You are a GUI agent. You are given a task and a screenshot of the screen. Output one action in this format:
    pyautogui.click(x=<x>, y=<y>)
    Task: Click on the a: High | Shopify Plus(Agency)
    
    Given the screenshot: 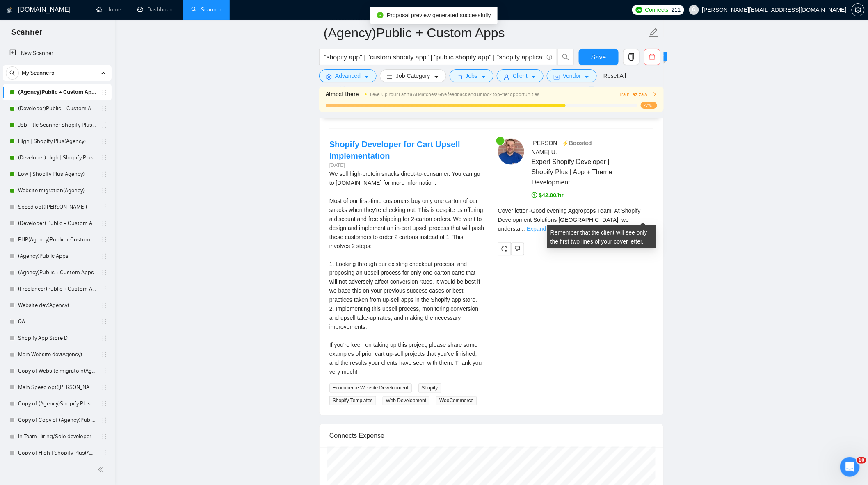 What is the action you would take?
    pyautogui.click(x=57, y=142)
    